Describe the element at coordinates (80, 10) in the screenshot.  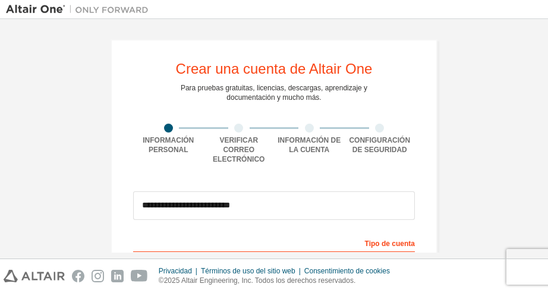
I see `img: Altair Uno` at that location.